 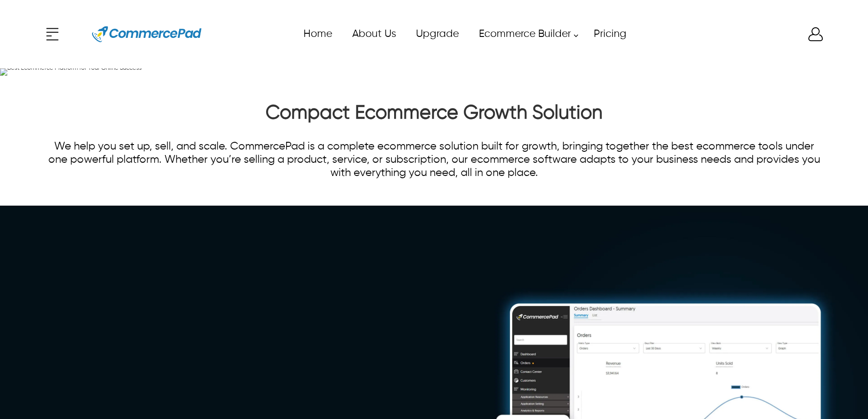 What do you see at coordinates (434, 115) in the screenshot?
I see `h2: Compact Ecommerce Growth Solution` at bounding box center [434, 115].